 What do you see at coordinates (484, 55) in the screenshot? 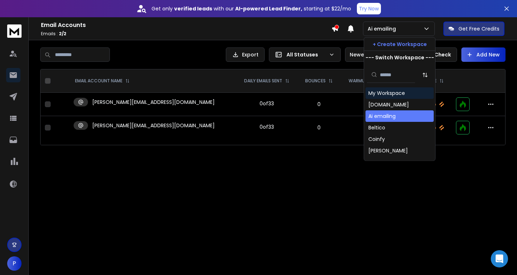
I see `button: Add New` at bounding box center [484, 55].